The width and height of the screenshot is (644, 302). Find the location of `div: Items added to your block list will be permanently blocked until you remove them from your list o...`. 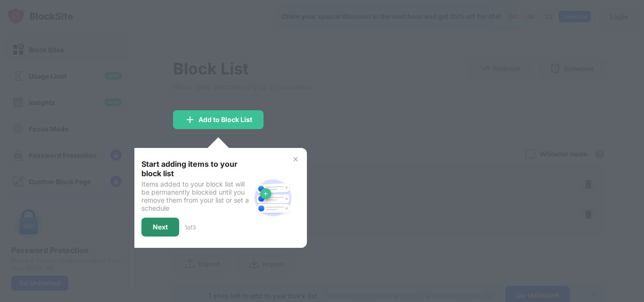

div: Items added to your block list will be permanently blocked until you remove them from your list o... is located at coordinates (195, 196).